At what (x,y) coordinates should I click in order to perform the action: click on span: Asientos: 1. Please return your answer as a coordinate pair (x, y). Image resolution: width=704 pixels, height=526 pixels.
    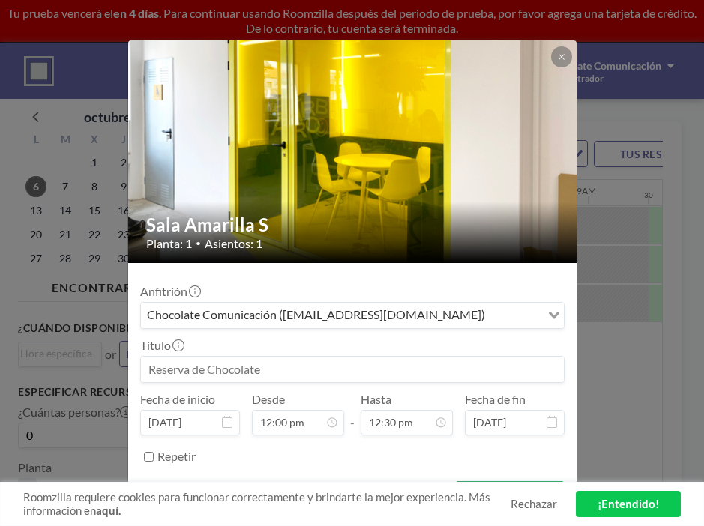
    Looking at the image, I should click on (233, 244).